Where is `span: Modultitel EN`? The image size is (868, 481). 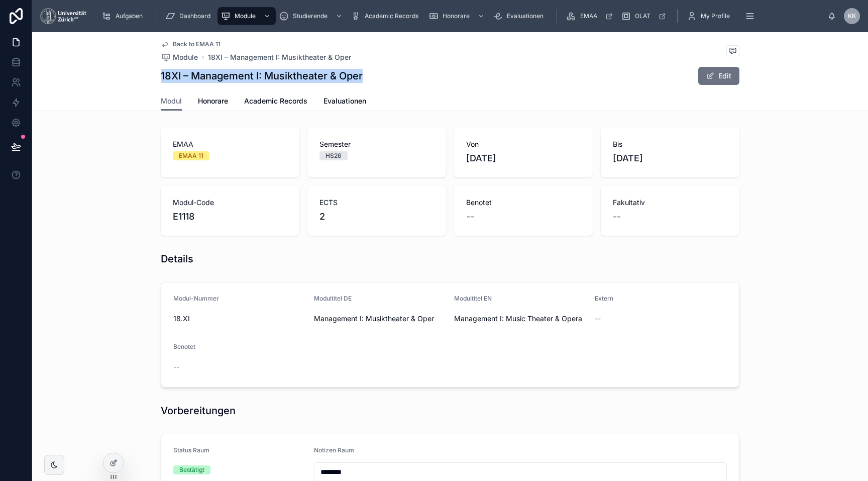
span: Modultitel EN is located at coordinates (472, 298).